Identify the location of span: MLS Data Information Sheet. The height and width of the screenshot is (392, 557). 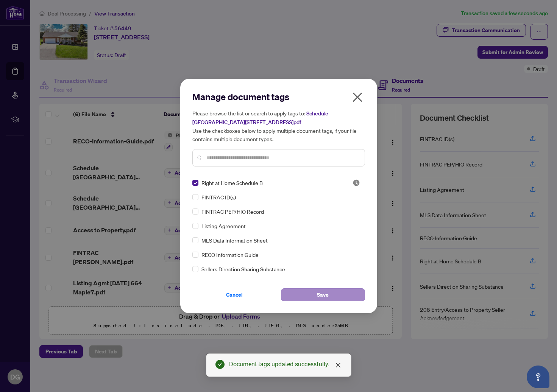
(235, 241).